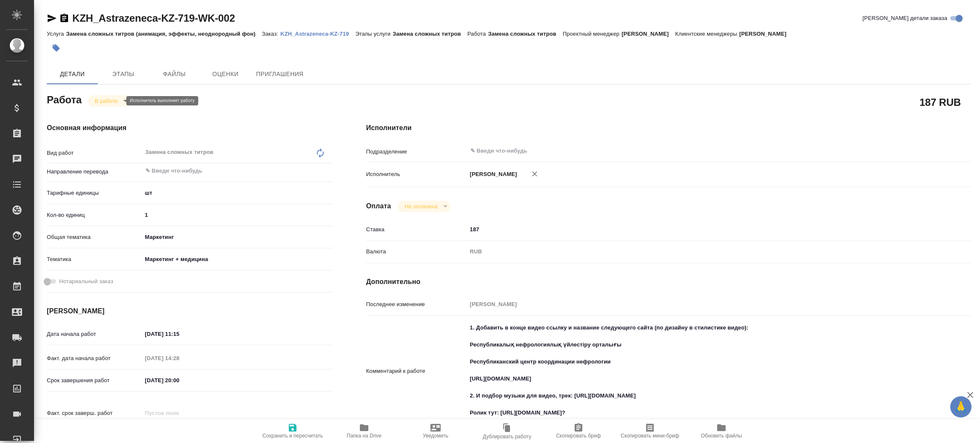 This screenshot has height=443, width=980. What do you see at coordinates (52, 18) in the screenshot?
I see `button: Скопировать ссылку для ЯМессенджера` at bounding box center [52, 18].